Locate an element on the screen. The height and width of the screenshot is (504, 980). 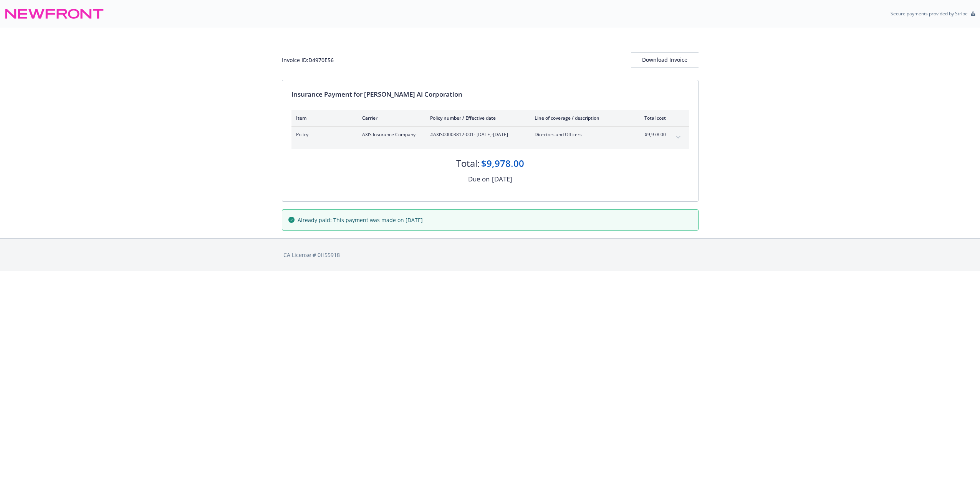
span: AXIS Insurance Company is located at coordinates (390, 135).